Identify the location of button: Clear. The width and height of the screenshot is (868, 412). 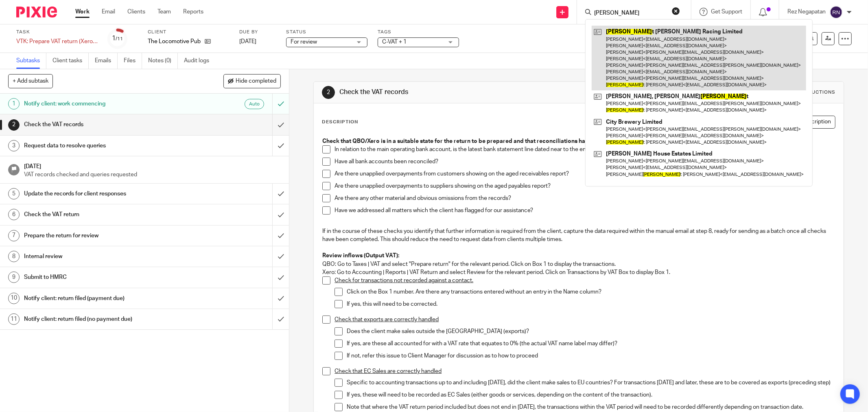
(676, 11).